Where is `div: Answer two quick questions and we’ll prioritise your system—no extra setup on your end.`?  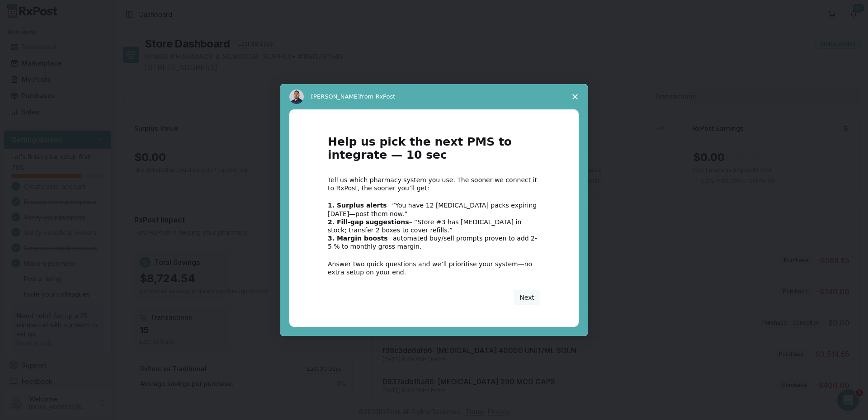 div: Answer two quick questions and we’ll prioritise your system—no extra setup on your end. is located at coordinates (434, 268).